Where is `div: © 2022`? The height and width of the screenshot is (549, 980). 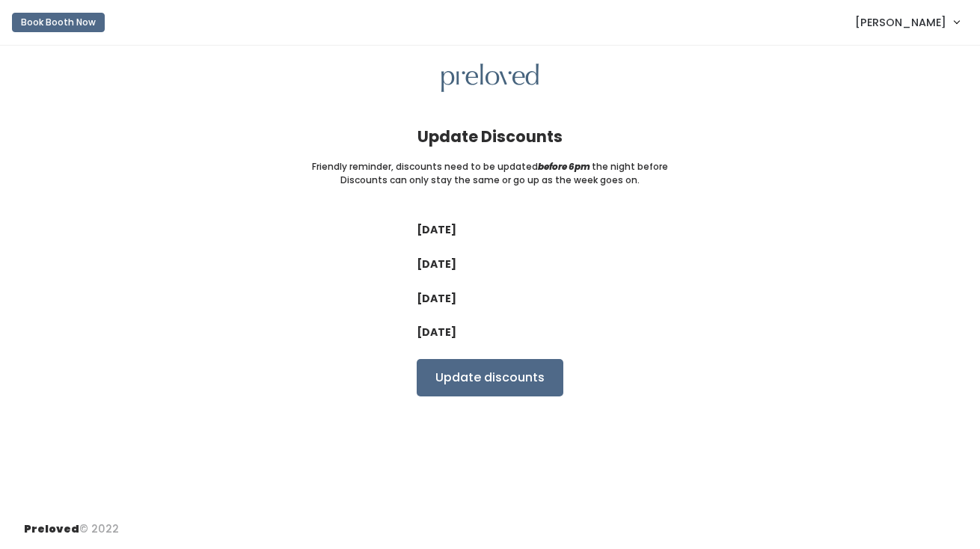
div: © 2022 is located at coordinates (71, 523).